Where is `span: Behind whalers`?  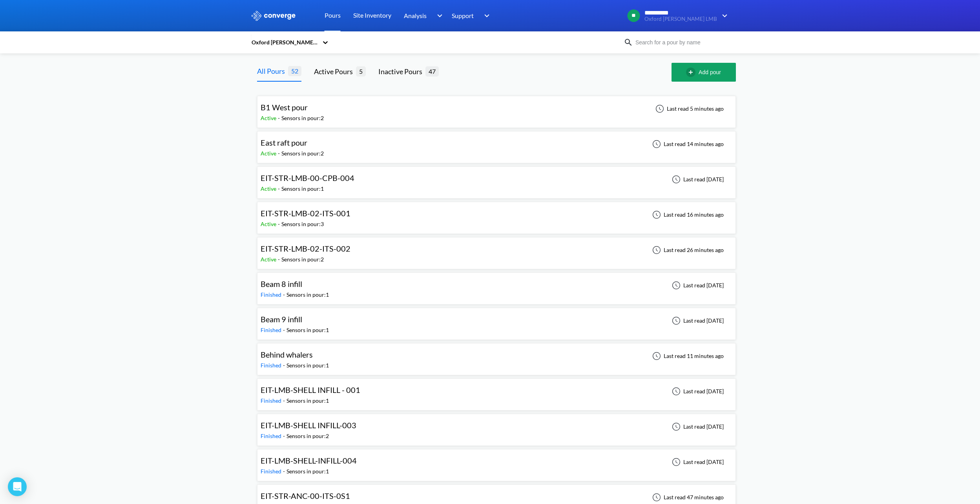
span: Behind whalers is located at coordinates (286, 355).